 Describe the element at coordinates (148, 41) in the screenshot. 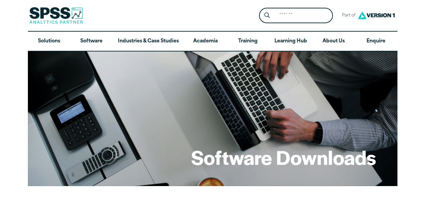

I see `a: Industries & Case Studies` at that location.